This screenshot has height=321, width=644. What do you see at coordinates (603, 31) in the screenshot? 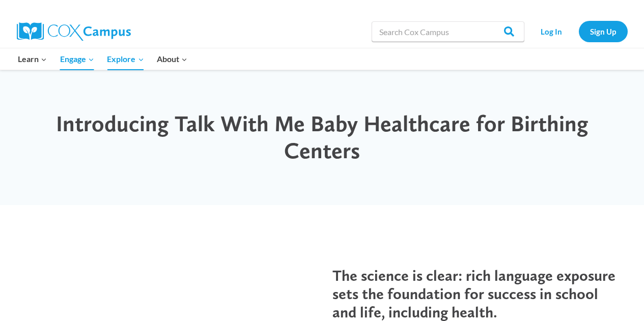
I see `a: Sign Up` at bounding box center [603, 31].